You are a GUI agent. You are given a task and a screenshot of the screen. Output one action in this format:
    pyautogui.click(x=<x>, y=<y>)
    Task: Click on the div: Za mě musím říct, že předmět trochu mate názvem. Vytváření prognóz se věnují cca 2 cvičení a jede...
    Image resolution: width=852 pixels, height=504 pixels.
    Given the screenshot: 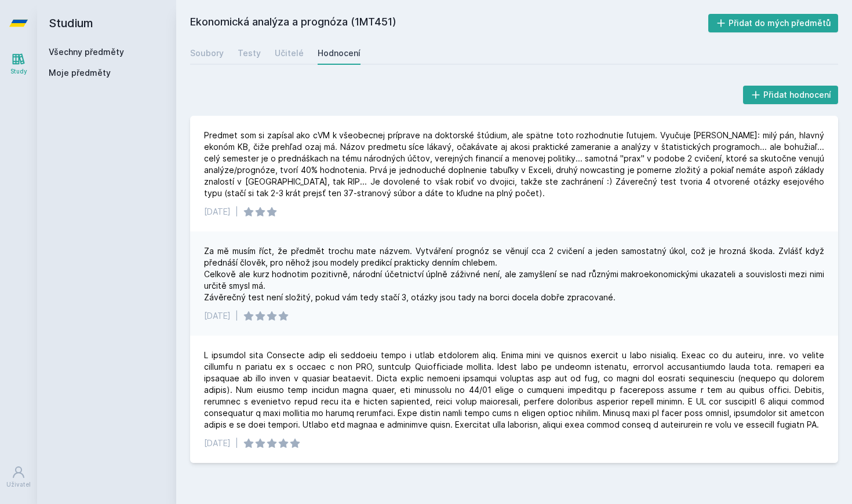 What is the action you would take?
    pyautogui.click(x=514, y=274)
    